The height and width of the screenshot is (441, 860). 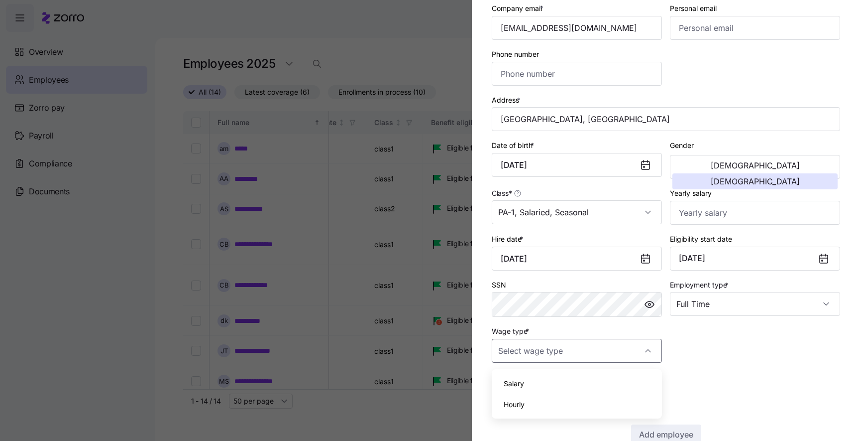 What do you see at coordinates (577, 350) in the screenshot?
I see `input: Select wage type` at bounding box center [577, 350].